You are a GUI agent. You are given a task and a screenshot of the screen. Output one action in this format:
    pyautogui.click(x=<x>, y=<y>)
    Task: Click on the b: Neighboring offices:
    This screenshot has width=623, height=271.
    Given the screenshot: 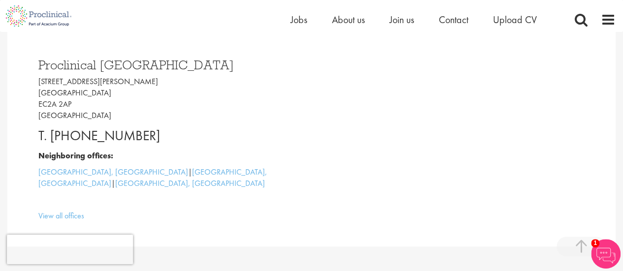 What is the action you would take?
    pyautogui.click(x=76, y=156)
    